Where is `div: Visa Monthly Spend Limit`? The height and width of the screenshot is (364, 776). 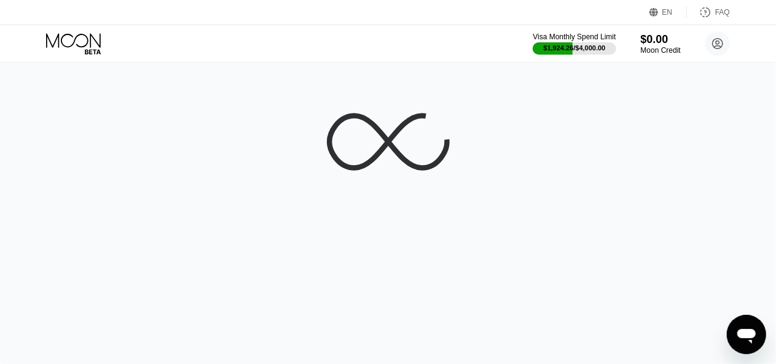 div: Visa Monthly Spend Limit is located at coordinates (574, 37).